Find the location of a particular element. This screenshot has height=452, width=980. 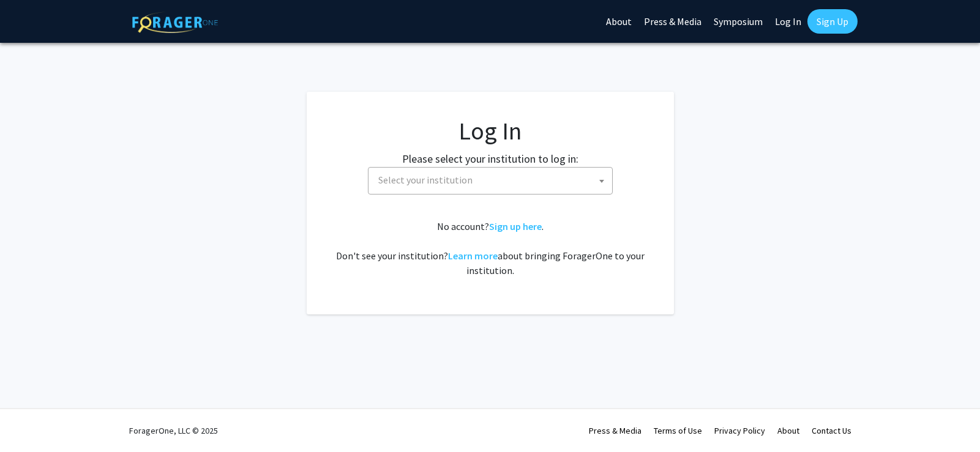

a: Terms of Use is located at coordinates (677, 430).